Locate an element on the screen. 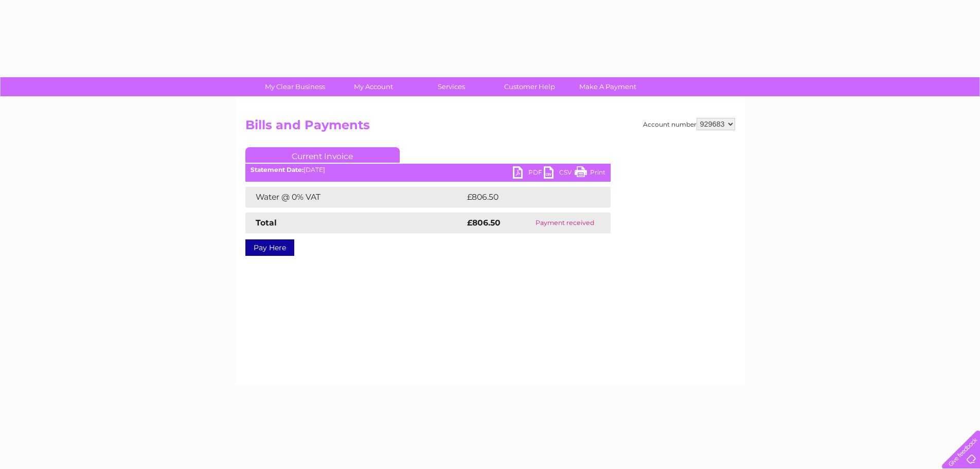  h2: Bills and Payments is located at coordinates (490, 128).